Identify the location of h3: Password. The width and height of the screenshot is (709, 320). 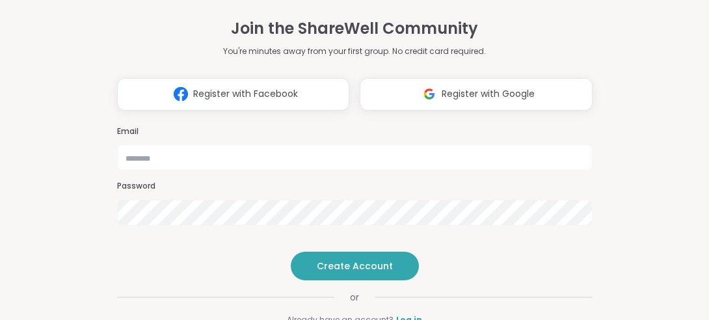
(355, 186).